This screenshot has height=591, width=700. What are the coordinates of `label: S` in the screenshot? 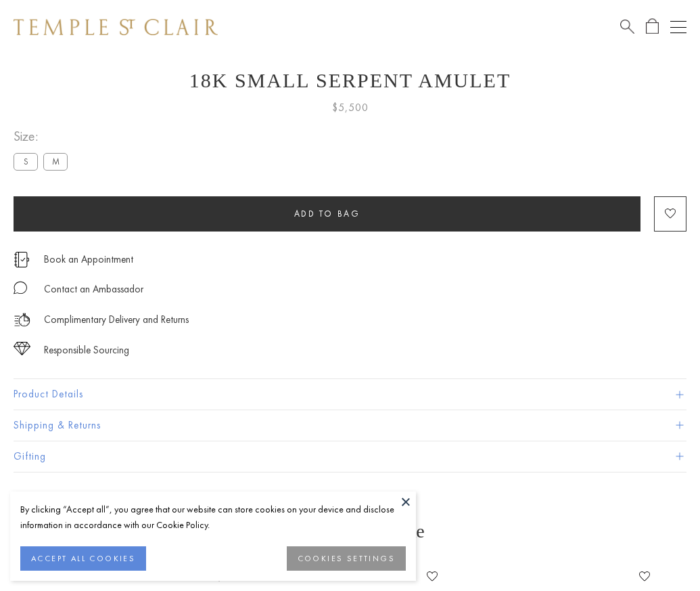 It's located at (26, 161).